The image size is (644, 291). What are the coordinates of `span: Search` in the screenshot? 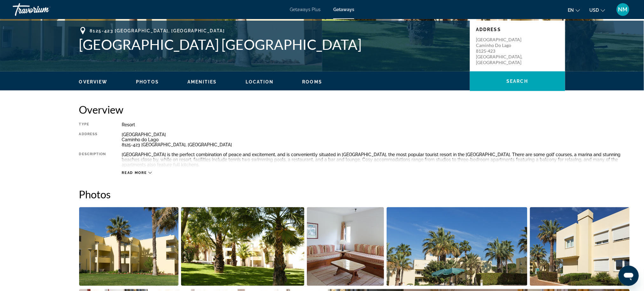 It's located at (517, 81).